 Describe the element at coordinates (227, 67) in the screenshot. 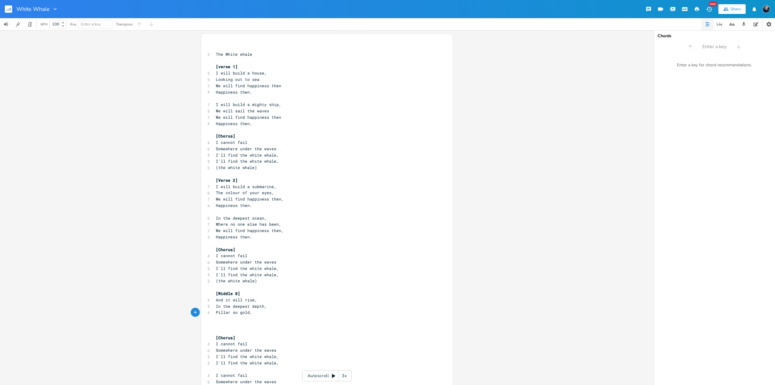

I see `span: [verse 1]` at that location.